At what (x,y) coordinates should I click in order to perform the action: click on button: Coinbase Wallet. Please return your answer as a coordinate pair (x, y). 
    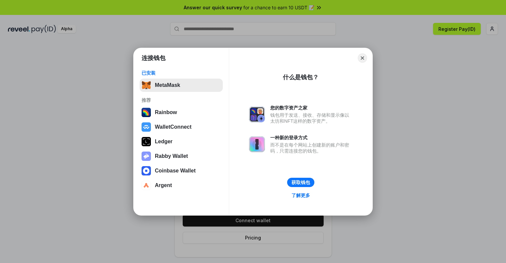
    Looking at the image, I should click on (181, 171).